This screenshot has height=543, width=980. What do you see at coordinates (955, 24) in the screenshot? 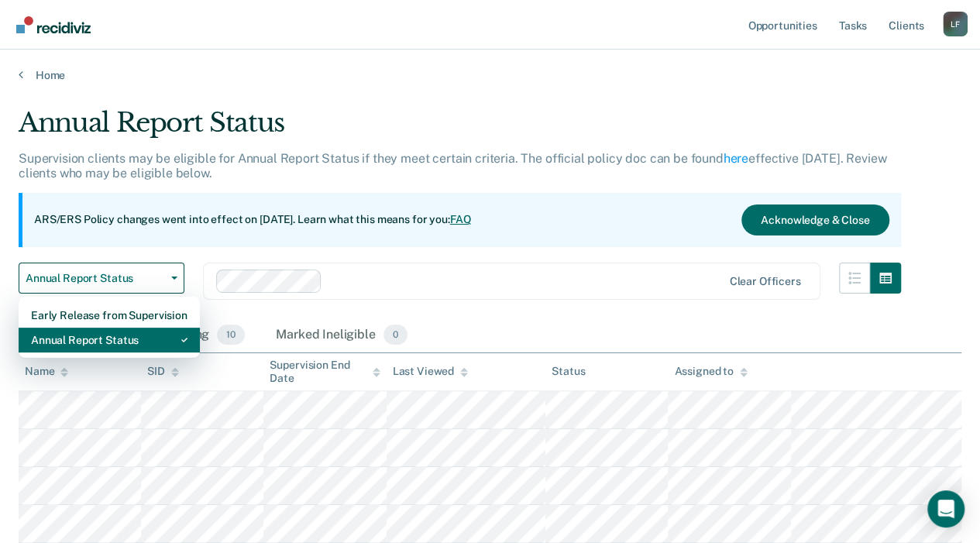
I see `div: L F` at bounding box center [955, 24].